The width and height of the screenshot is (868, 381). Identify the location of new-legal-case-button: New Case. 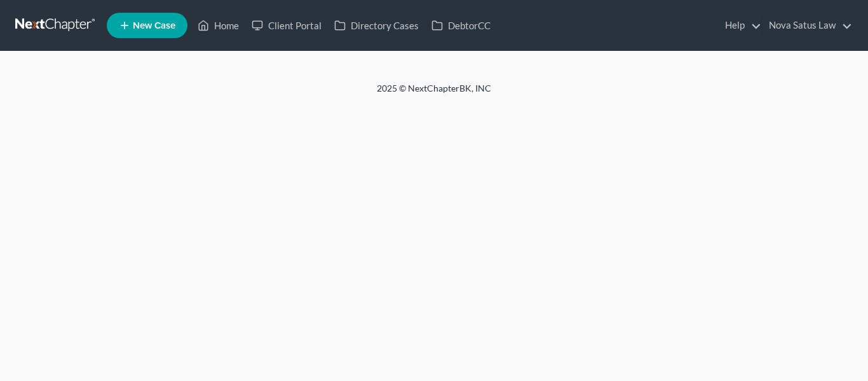
(147, 26).